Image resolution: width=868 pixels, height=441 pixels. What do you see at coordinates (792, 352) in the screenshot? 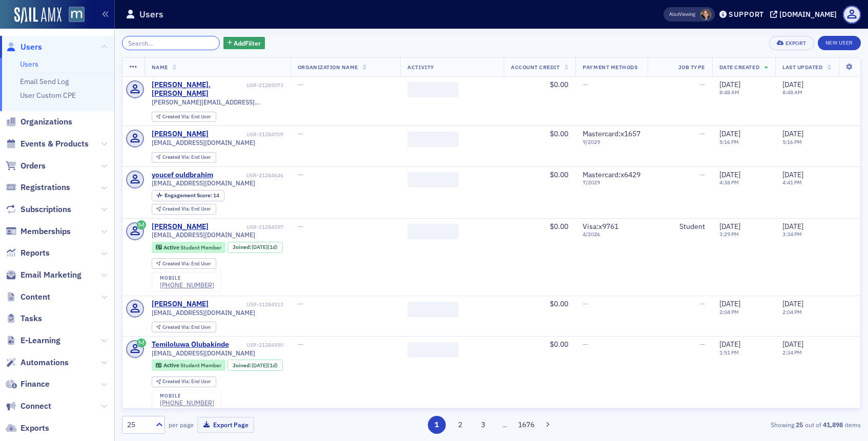
I see `time: 2:34 PM` at bounding box center [792, 352].